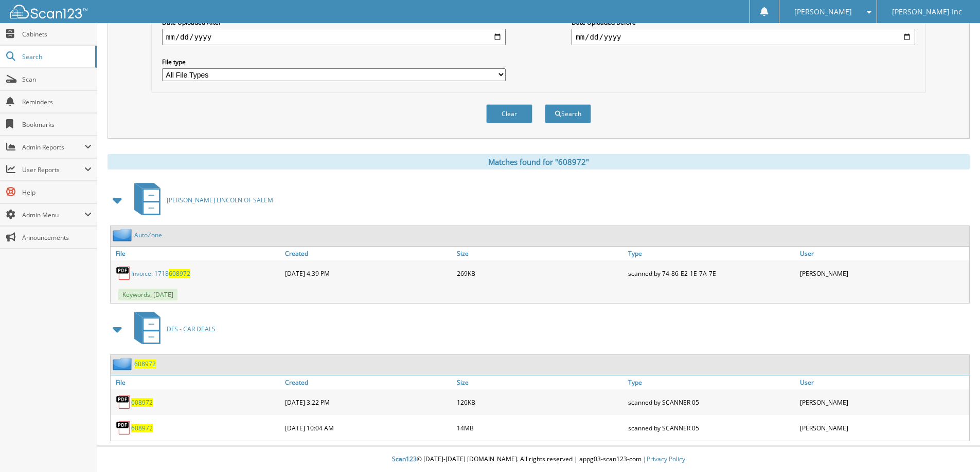 The height and width of the screenshot is (472, 980). Describe the element at coordinates (191, 329) in the screenshot. I see `span: DFS - CAR DEALS` at that location.